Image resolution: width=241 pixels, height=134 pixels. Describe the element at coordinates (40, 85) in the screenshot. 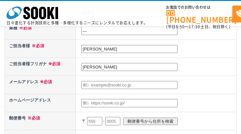

I see `th: メールアドレス` at that location.